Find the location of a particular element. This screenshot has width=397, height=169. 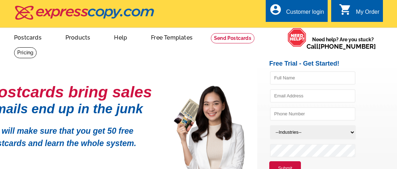

input: Email Address is located at coordinates (313, 96).